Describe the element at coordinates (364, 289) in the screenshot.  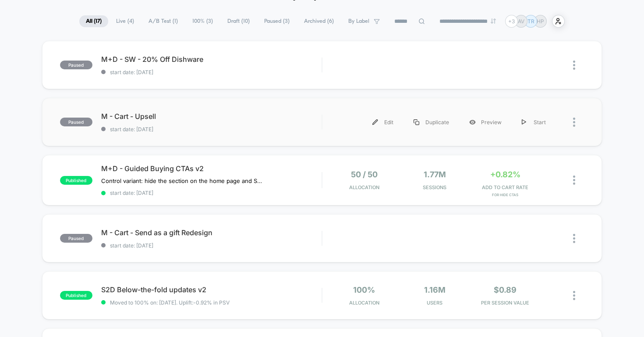
I see `span: 100%` at that location.